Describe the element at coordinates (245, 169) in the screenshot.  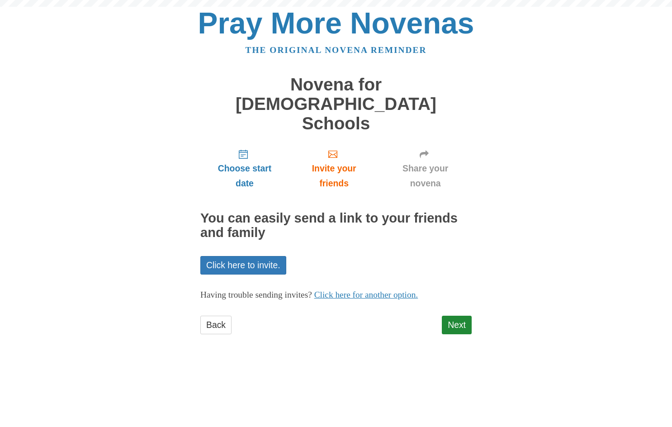
I see `a: Choose start date` at that location.